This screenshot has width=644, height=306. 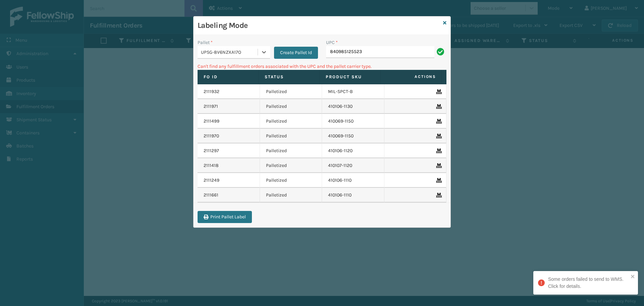 What do you see at coordinates (589, 283) in the screenshot?
I see `div: Some orders failed to send to WMS. Click for details.` at bounding box center [589, 283].